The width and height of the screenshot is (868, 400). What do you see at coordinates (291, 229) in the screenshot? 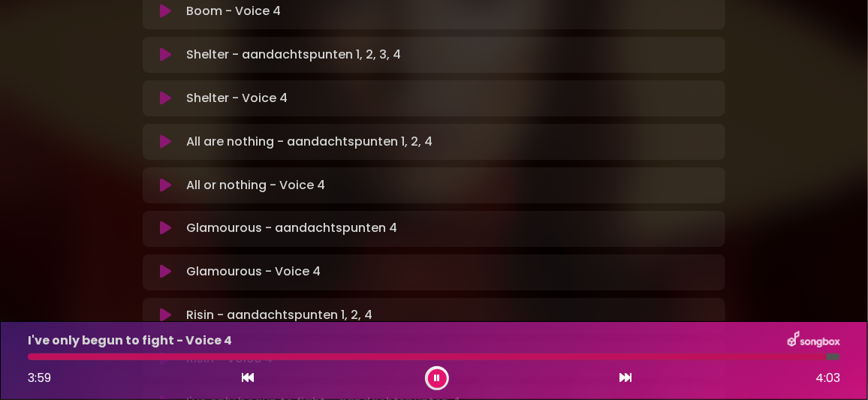
I see `p: Glamourous - aandachtspunten 4` at bounding box center [291, 229].